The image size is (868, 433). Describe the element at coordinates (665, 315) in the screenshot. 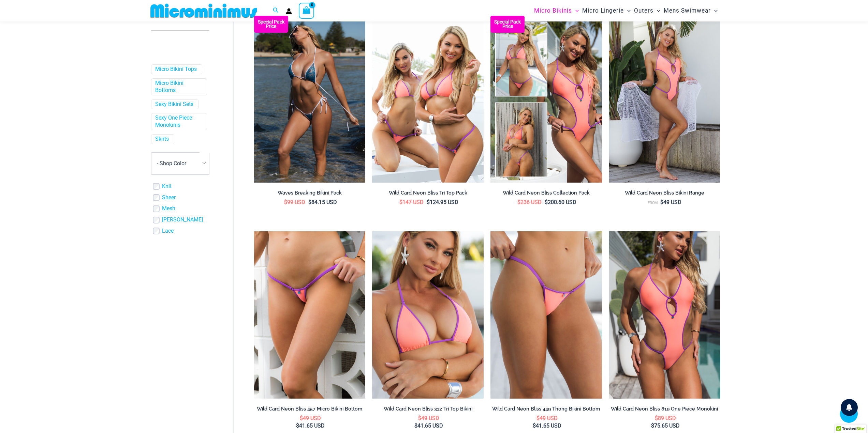

I see `a: Wild Card Neon Bliss 819 One Piece 04Wild Card Neon Bliss 819 One Piece 05Wild Card Neon Bliss 81...` at that location.